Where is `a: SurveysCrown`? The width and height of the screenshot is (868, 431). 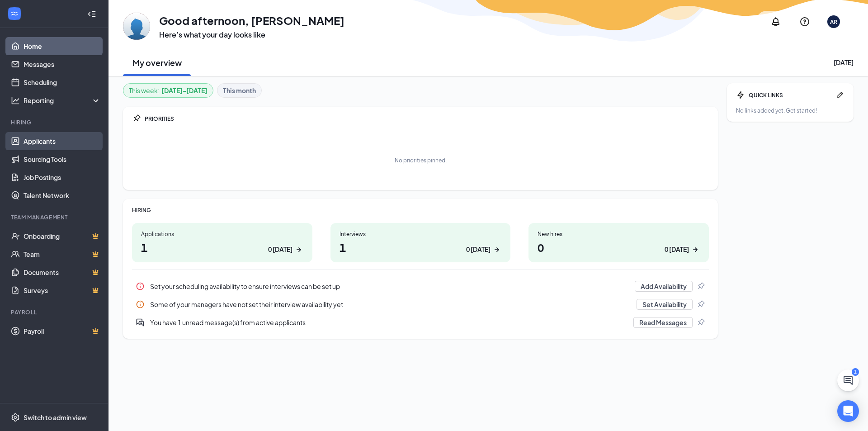 a: SurveysCrown is located at coordinates (62, 290).